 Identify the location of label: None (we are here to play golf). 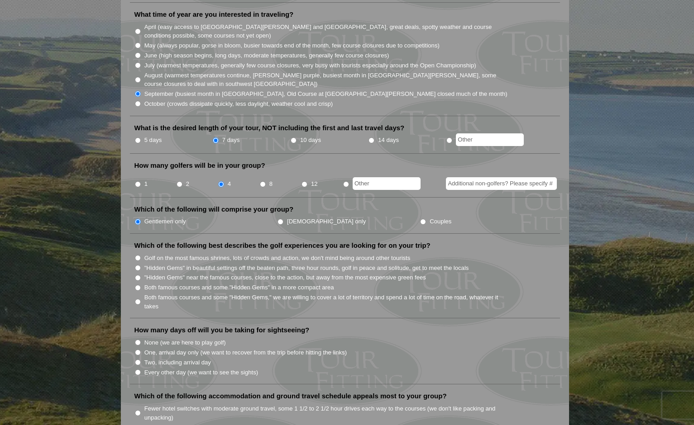
(185, 343).